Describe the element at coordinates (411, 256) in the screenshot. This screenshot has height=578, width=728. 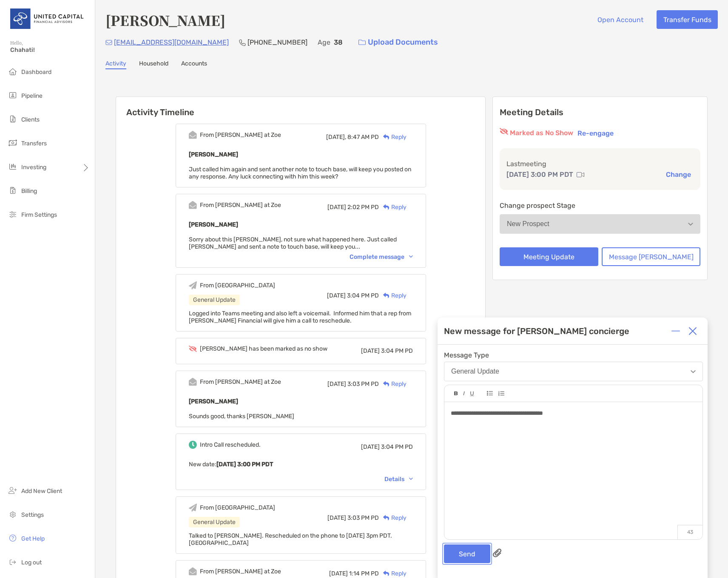
I see `img: Chevron icon` at that location.